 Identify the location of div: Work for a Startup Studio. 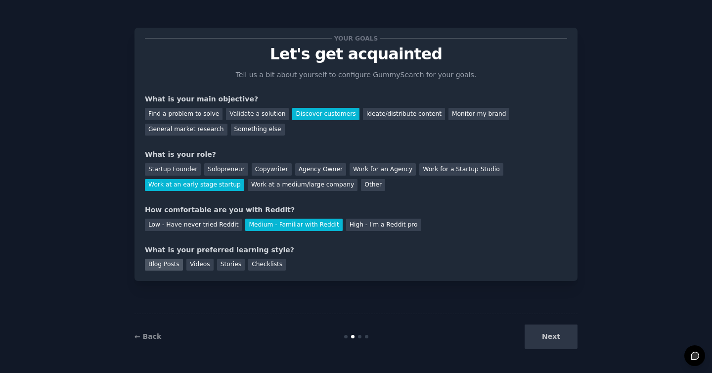
(461, 169).